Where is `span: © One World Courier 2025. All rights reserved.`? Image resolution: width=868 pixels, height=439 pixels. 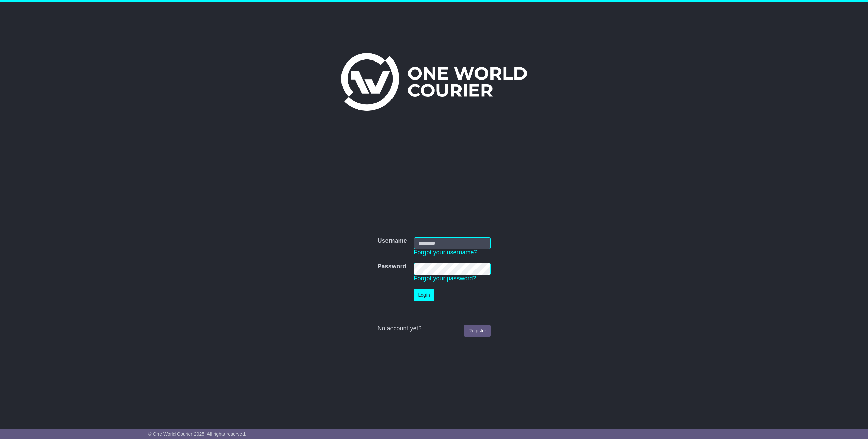
span: © One World Courier 2025. All rights reserved. is located at coordinates (197, 434).